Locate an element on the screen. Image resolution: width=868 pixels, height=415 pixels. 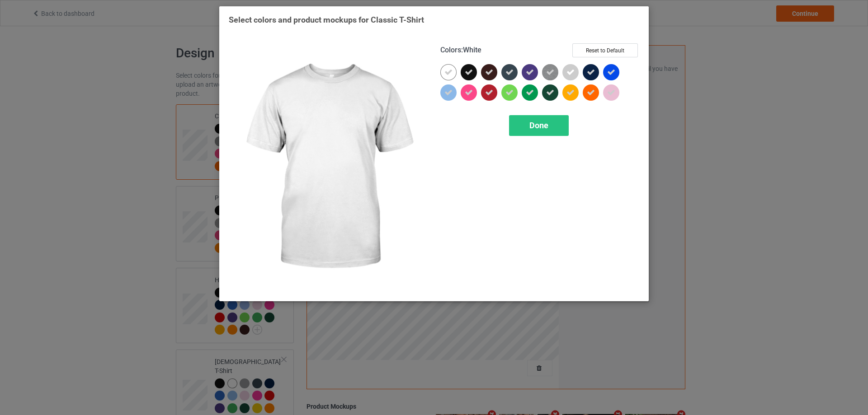
span: Done is located at coordinates (539, 125).